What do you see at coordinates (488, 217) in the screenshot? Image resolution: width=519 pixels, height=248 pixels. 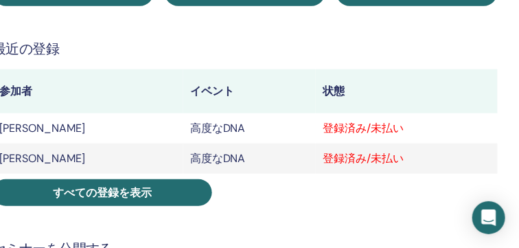 I see `div: インターコムメッセンジャーを開く` at bounding box center [488, 217].